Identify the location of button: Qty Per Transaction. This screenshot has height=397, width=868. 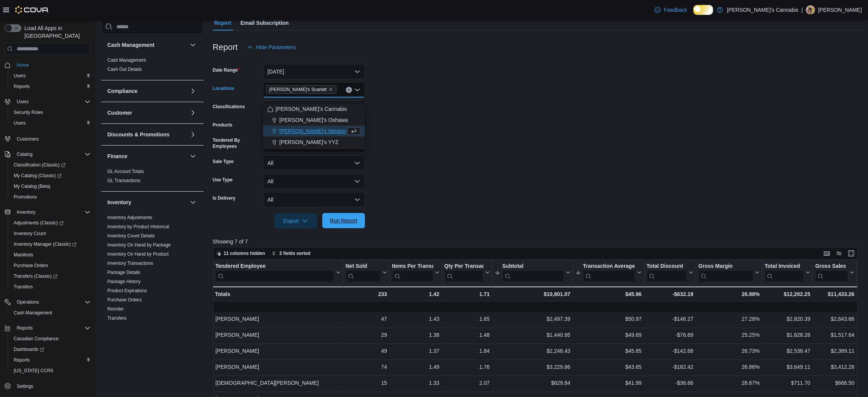
(466, 272).